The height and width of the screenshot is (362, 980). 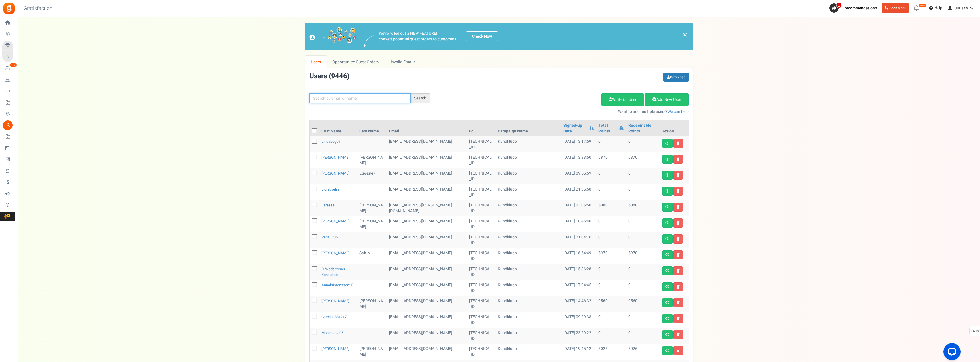 I want to click on img: images, so click(x=333, y=37).